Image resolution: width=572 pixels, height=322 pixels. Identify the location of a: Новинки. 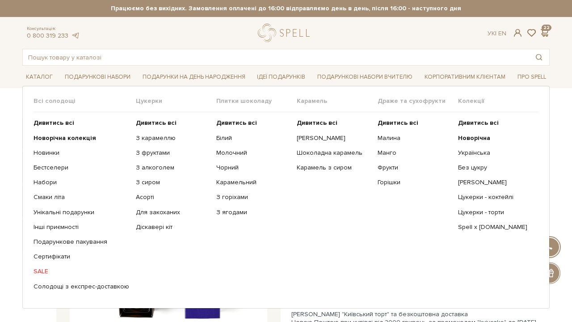
(81, 153).